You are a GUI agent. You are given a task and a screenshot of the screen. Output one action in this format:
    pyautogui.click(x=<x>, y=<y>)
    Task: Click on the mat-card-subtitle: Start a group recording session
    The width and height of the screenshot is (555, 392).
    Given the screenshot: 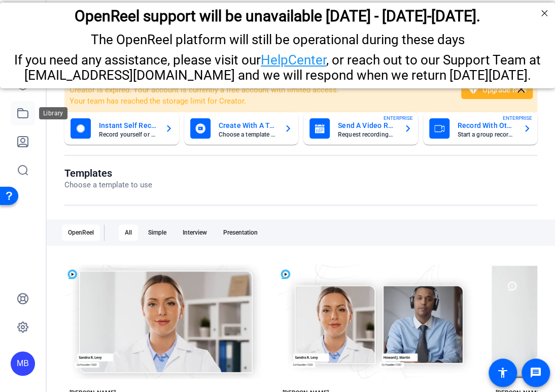 What is the action you would take?
    pyautogui.click(x=487, y=135)
    